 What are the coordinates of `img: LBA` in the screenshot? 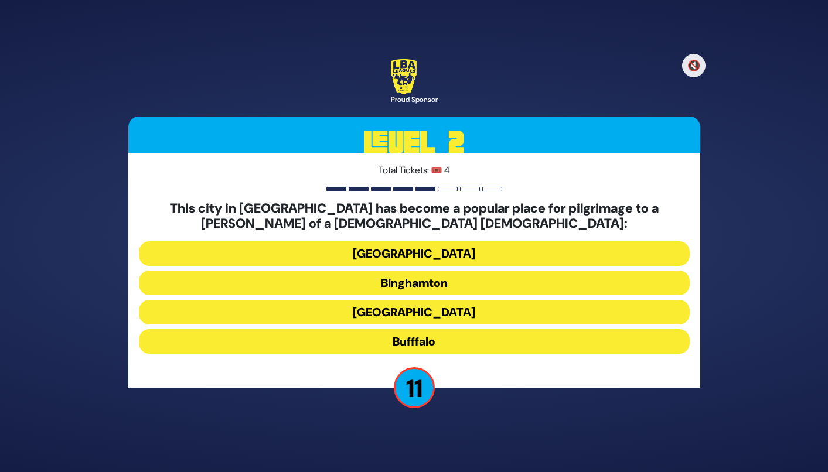 It's located at (404, 77).